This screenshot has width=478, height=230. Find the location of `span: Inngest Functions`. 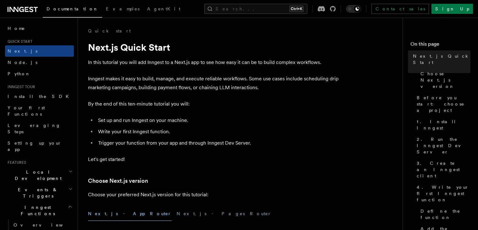

span: Inngest Functions is located at coordinates (36, 210).